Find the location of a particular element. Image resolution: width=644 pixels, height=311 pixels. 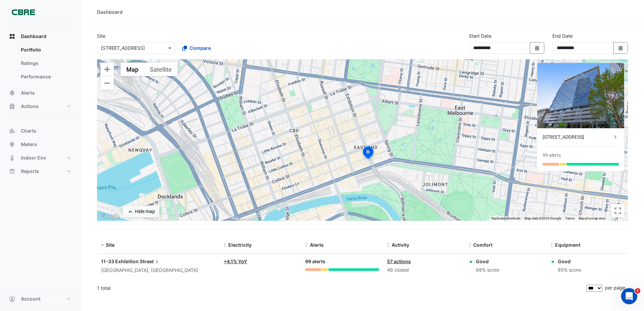

span: Meters is located at coordinates (29, 145).